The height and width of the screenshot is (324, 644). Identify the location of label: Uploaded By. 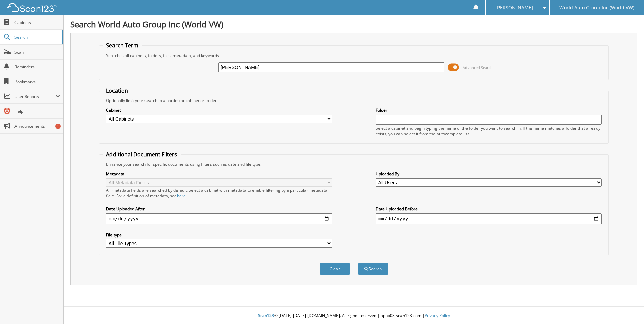
(489, 174).